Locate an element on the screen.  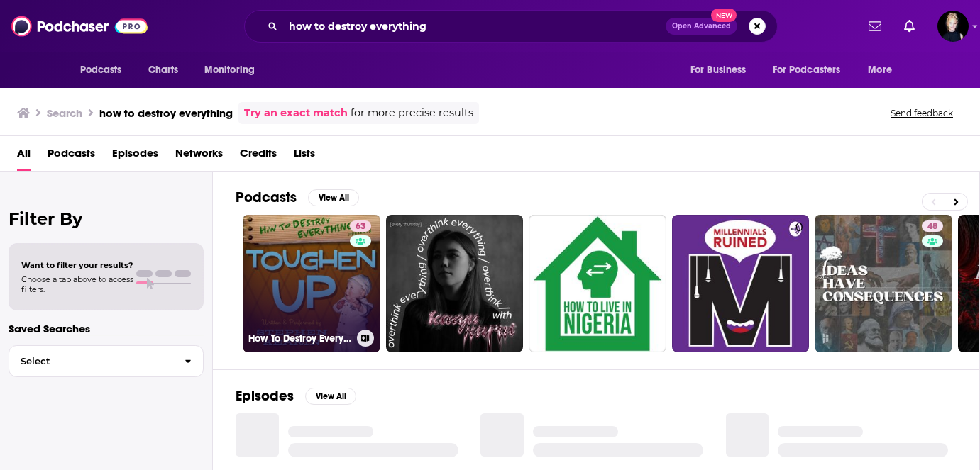
img: Podchaser - Follow, Share and Rate Podcasts is located at coordinates (80, 27).